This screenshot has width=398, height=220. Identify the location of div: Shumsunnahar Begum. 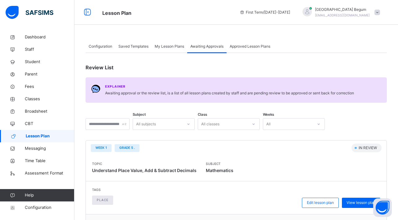
(340, 12).